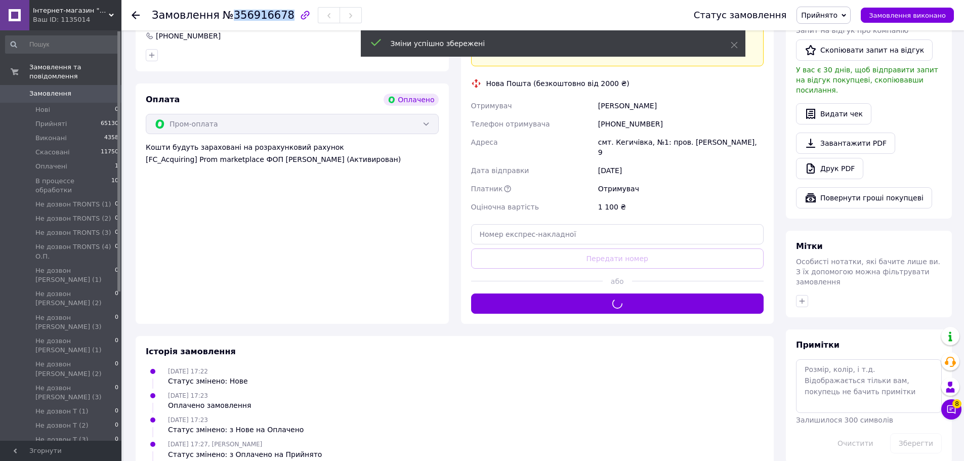 The image size is (964, 461). Describe the element at coordinates (245, 454) in the screenshot. I see `div: Статус змінено: з Оплачено на Прийнято` at that location.